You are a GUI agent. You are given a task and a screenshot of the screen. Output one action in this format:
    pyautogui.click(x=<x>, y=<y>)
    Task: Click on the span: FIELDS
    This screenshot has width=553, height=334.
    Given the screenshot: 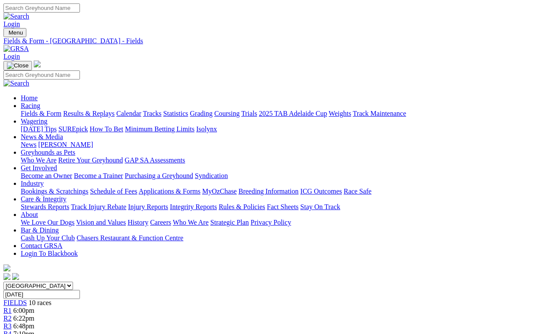 What is the action you would take?
    pyautogui.click(x=15, y=303)
    